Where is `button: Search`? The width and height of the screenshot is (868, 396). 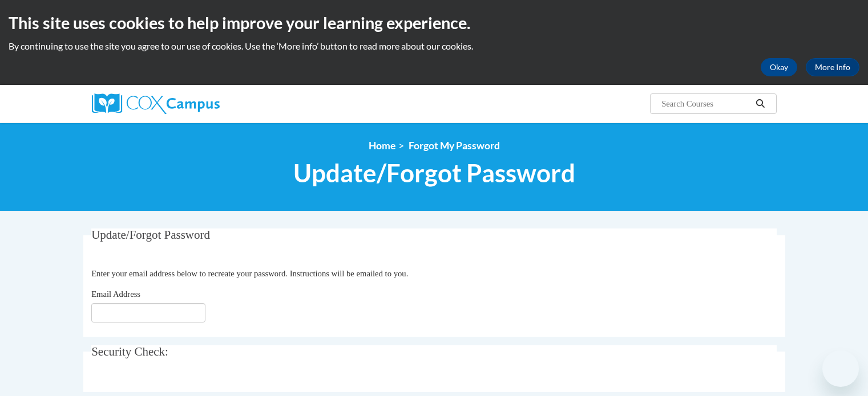
button: Search is located at coordinates (760, 104).